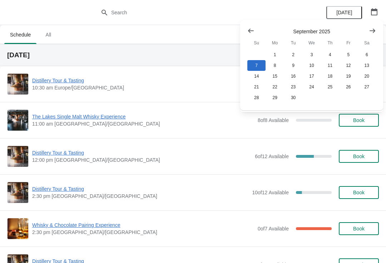 Image resolution: width=386 pixels, height=263 pixels. Describe the element at coordinates (273, 120) in the screenshot. I see `span: 8 of 8 Available` at that location.